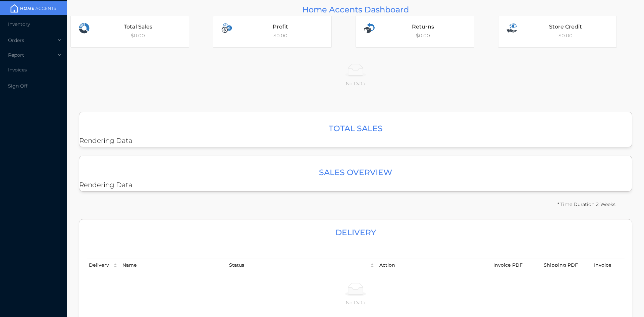 Image resolution: width=644 pixels, height=317 pixels. What do you see at coordinates (516, 265) in the screenshot?
I see `div: Invoice PDF` at bounding box center [516, 265].